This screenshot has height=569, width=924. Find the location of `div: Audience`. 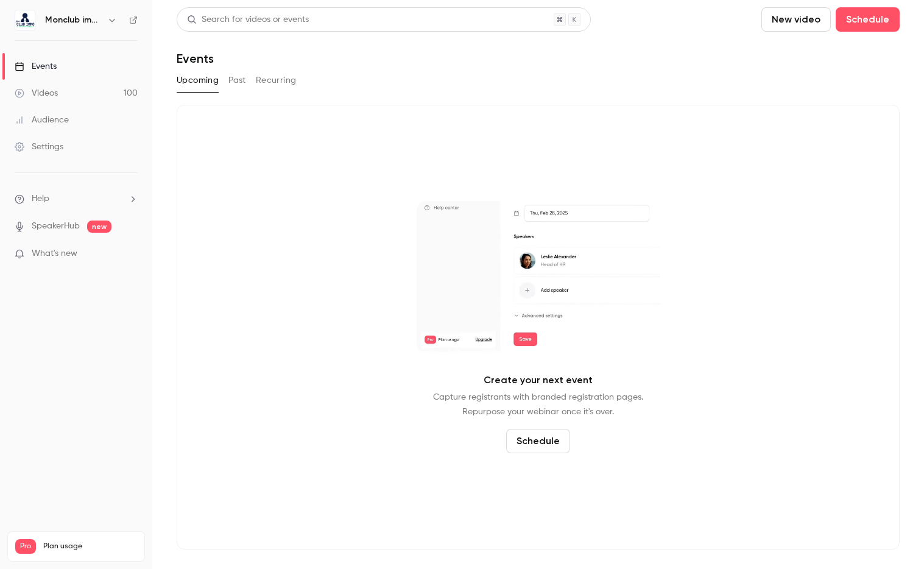

div: Audience is located at coordinates (42, 120).